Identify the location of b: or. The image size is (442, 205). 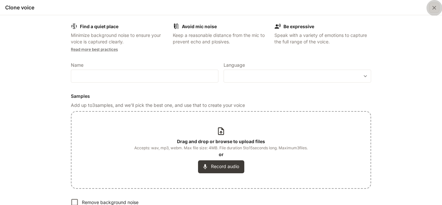
(221, 154).